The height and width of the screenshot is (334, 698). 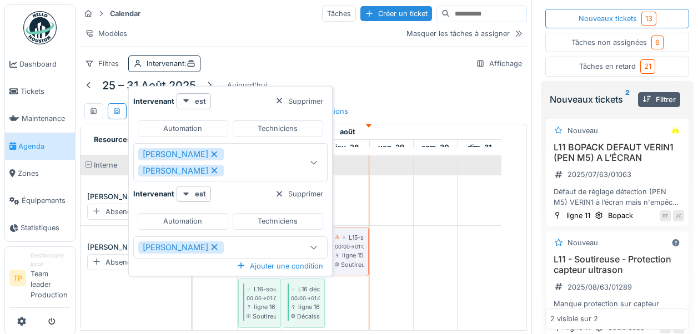 I want to click on span: Resources, so click(x=112, y=139).